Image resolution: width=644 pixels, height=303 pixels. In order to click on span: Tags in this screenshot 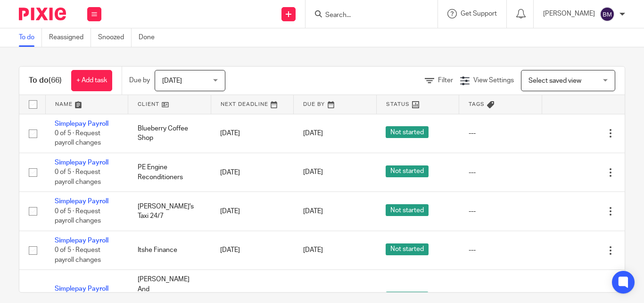, I will do `click(477, 104)`.